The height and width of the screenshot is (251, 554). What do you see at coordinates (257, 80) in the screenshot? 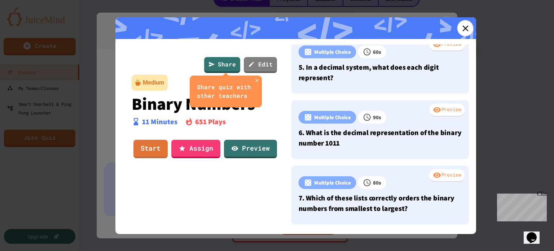
I see `button: close` at bounding box center [257, 80].